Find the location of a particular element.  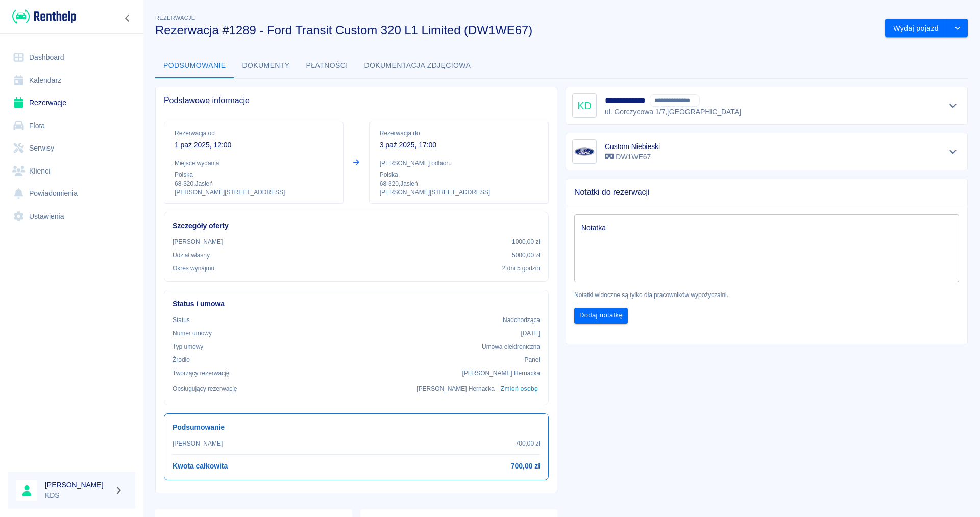

button: Wydaj pojazd is located at coordinates (916, 28).